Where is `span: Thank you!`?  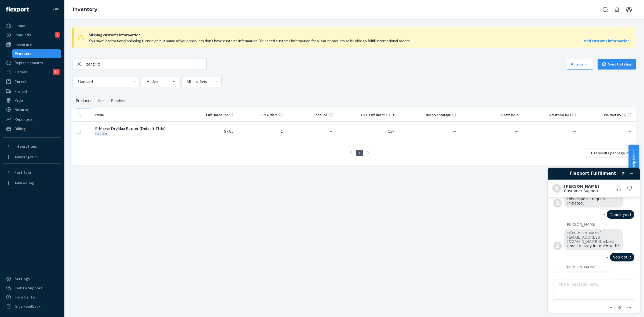
span: Thank you! is located at coordinates (77, 51).